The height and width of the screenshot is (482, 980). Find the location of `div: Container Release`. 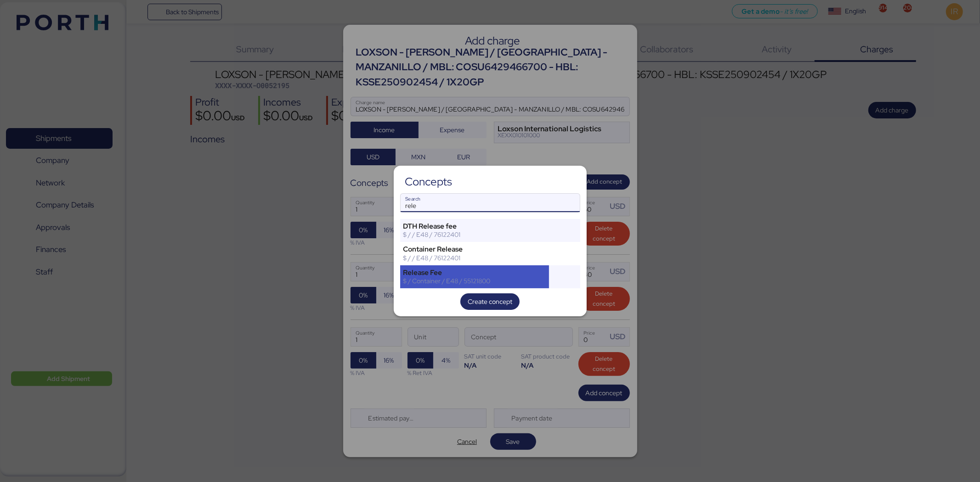

div: Container Release is located at coordinates (475, 249).